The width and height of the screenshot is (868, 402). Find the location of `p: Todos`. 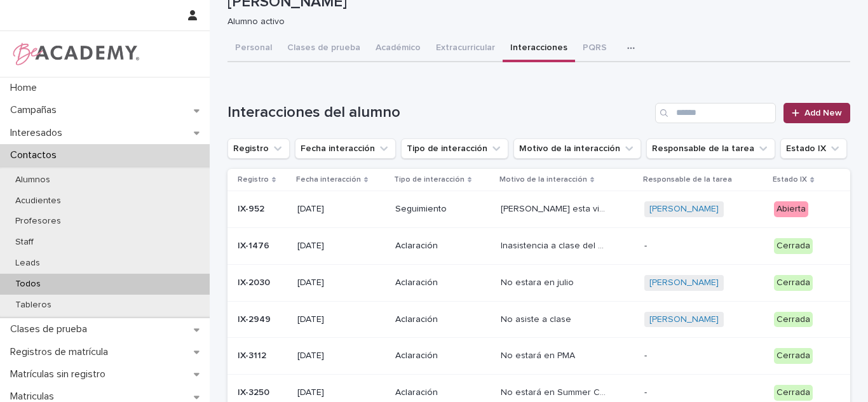

p: Todos is located at coordinates (28, 284).